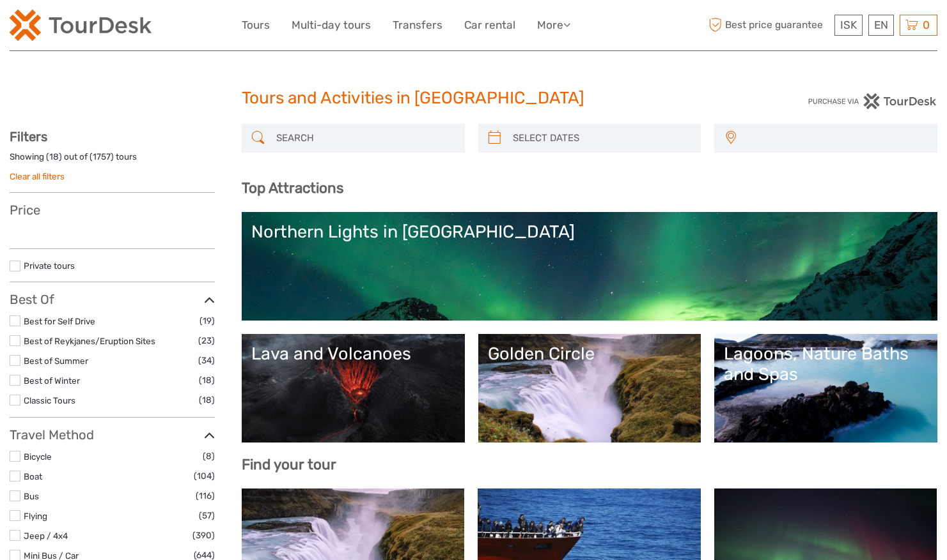 This screenshot has width=947, height=560. What do you see at coordinates (111, 300) in the screenshot?
I see `h3: Best Of` at bounding box center [111, 300].